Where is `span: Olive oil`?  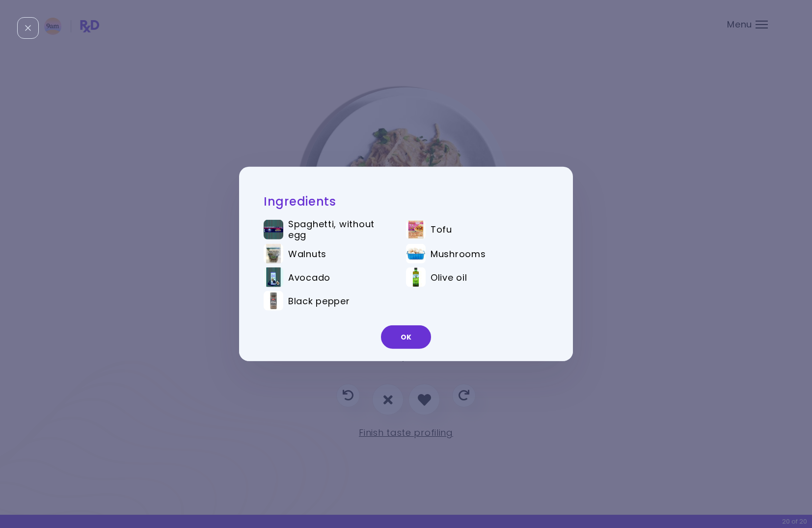 span: Olive oil is located at coordinates (449, 277).